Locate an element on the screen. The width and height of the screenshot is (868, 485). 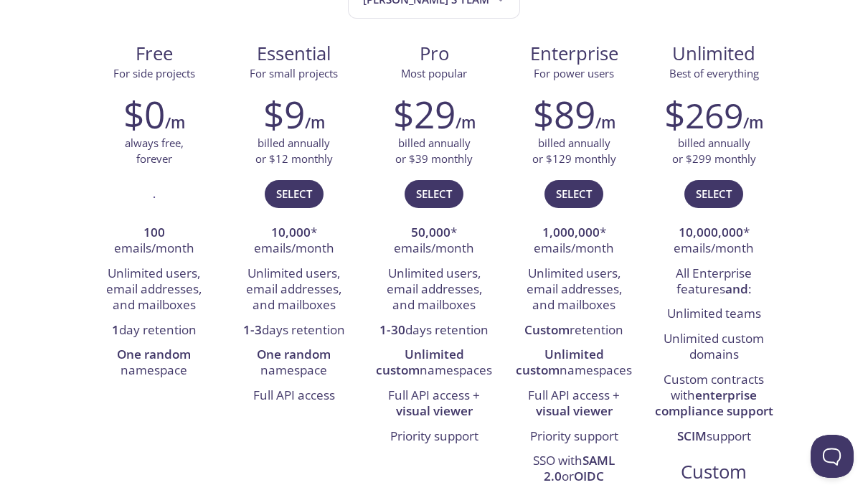
li: Custom contracts with is located at coordinates (714, 396).